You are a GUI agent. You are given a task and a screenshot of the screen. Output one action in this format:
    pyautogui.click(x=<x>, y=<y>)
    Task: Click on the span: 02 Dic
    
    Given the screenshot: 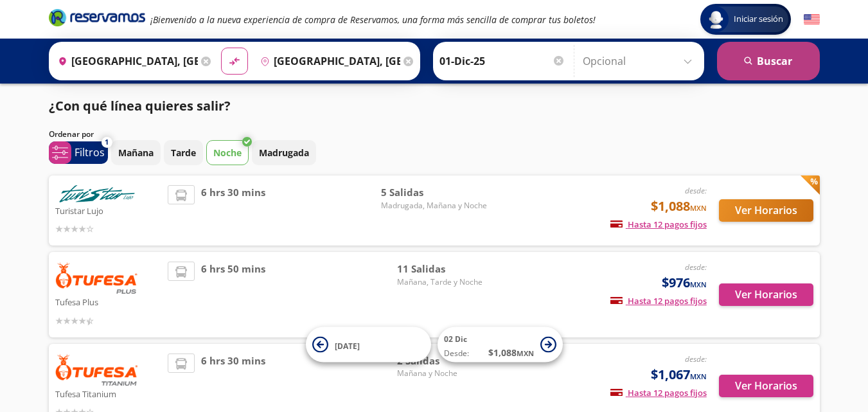 What is the action you would take?
    pyautogui.click(x=455, y=339)
    